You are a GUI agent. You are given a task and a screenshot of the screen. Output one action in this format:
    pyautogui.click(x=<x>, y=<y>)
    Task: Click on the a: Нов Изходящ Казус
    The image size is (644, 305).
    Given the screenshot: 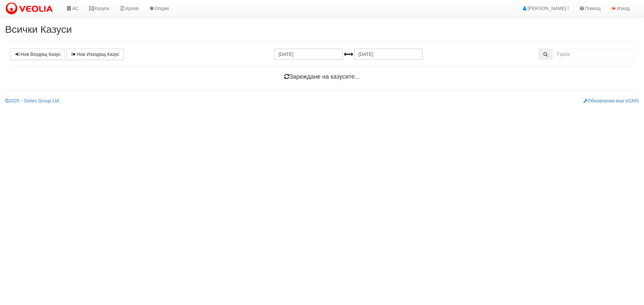 What is the action you would take?
    pyautogui.click(x=95, y=54)
    